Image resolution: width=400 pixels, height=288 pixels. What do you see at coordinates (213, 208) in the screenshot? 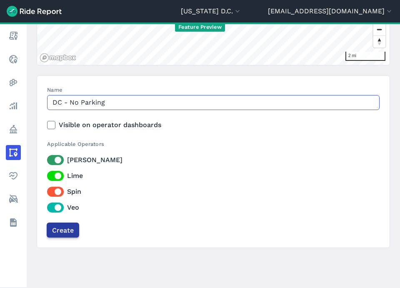
I see `label: Veo` at bounding box center [213, 208].